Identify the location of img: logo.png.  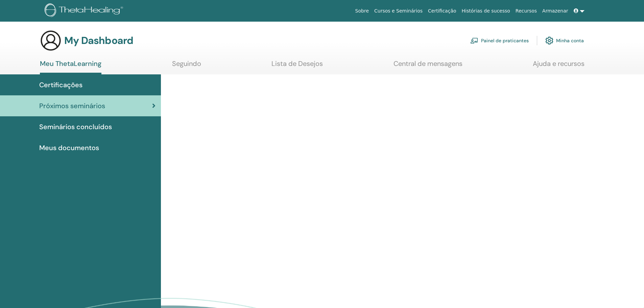
(85, 11).